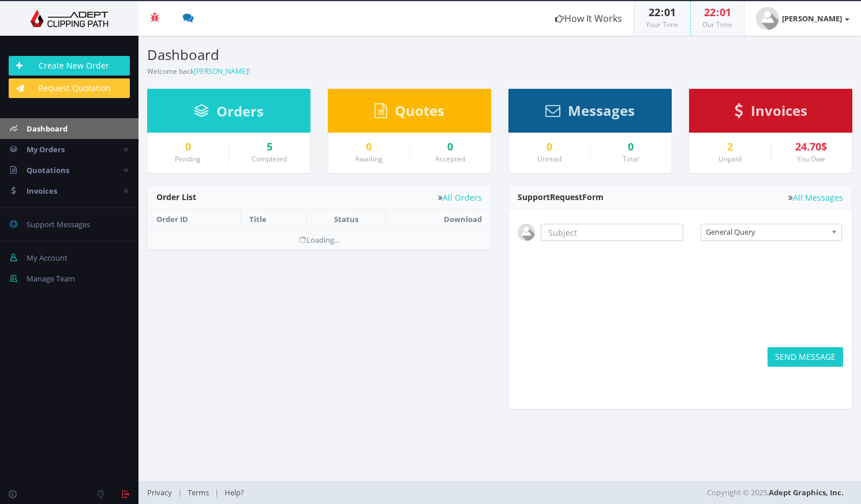 This screenshot has width=861, height=504. What do you see at coordinates (229, 114) in the screenshot?
I see `a: Orders` at bounding box center [229, 114].